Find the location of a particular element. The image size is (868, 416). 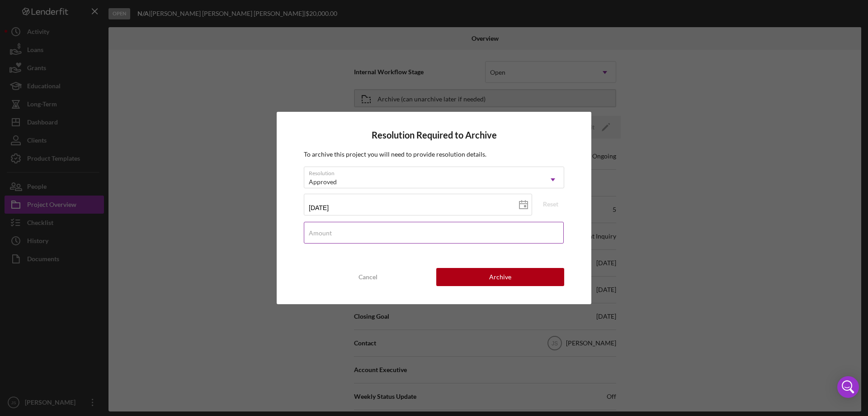

label: Amount is located at coordinates (320, 233).